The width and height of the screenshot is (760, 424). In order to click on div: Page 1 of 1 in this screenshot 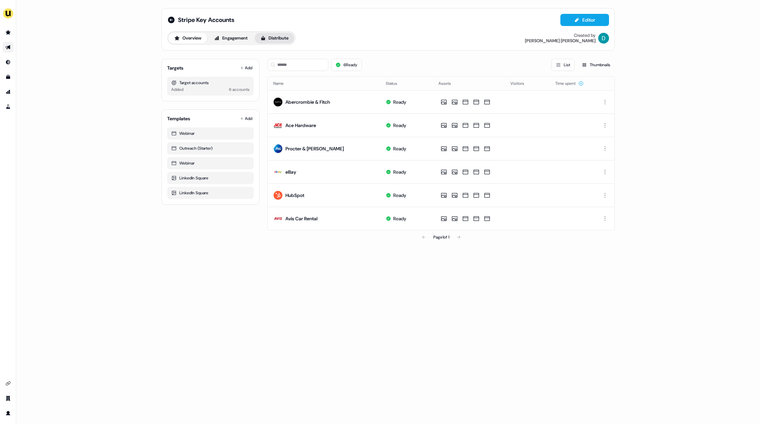, I will do `click(441, 237)`.